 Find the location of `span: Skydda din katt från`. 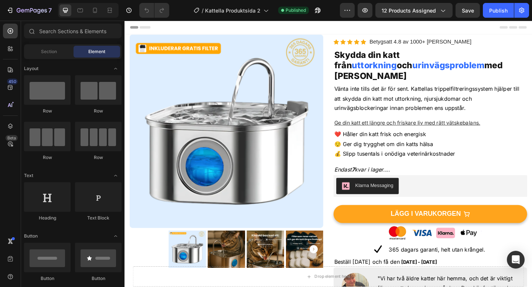

span: Skydda din katt från is located at coordinates (263, 43).